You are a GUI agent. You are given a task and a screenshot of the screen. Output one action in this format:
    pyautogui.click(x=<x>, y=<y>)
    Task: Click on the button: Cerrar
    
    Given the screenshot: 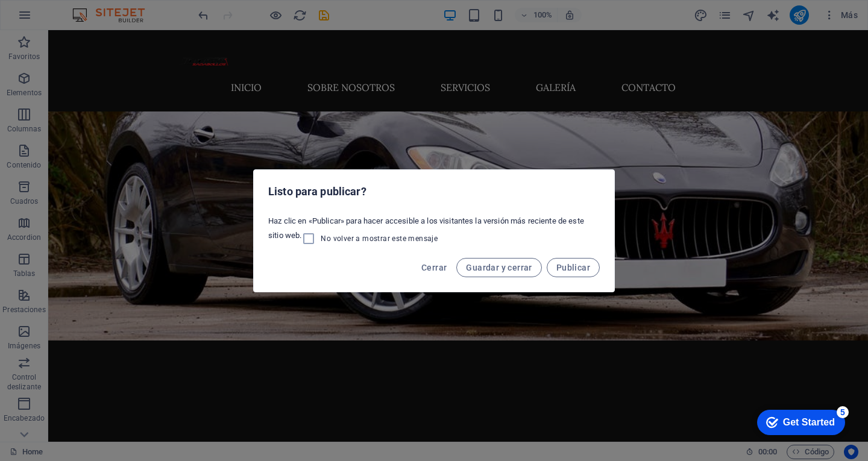 What is the action you would take?
    pyautogui.click(x=434, y=268)
    